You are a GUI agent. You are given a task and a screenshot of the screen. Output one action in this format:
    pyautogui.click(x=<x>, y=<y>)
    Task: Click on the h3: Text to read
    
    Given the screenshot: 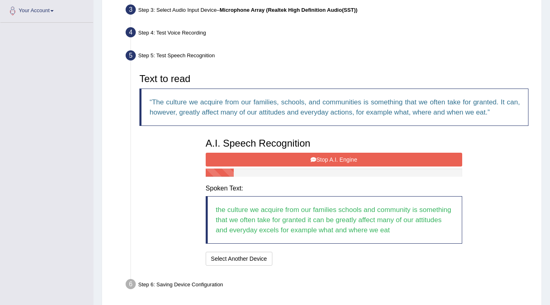 What is the action you would take?
    pyautogui.click(x=334, y=79)
    